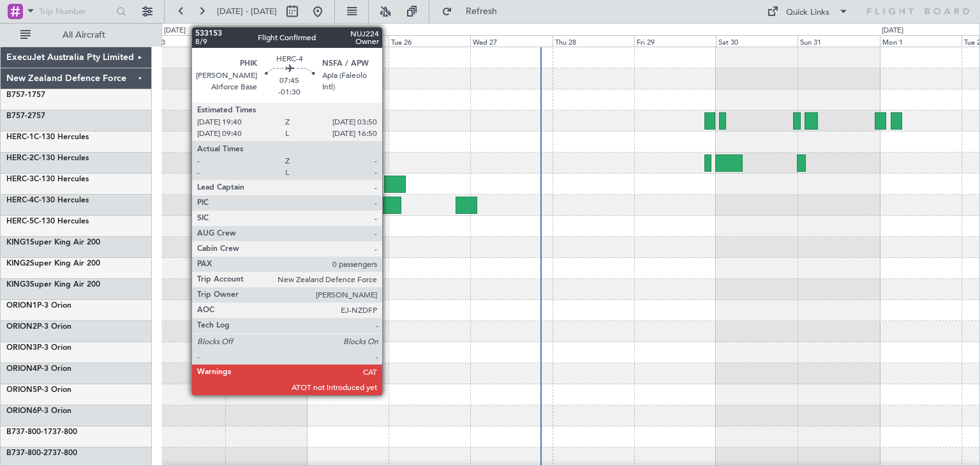 This screenshot has width=980, height=466. Describe the element at coordinates (39, 369) in the screenshot. I see `a: ORION4P-3 Orion` at that location.